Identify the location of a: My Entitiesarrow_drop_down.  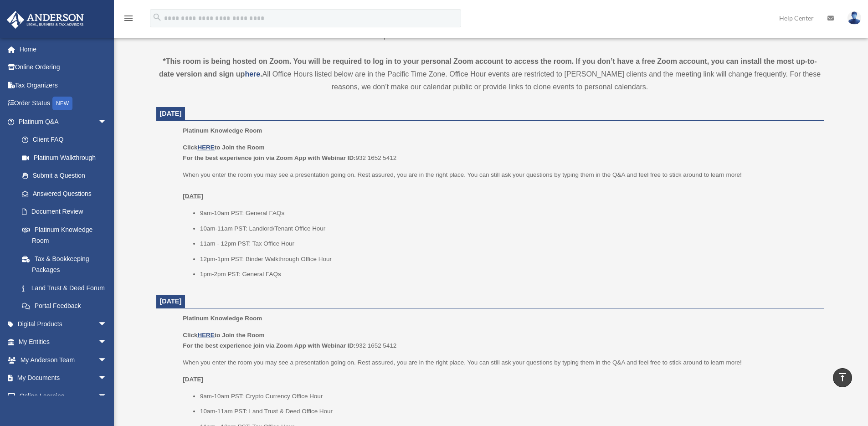
(63, 342).